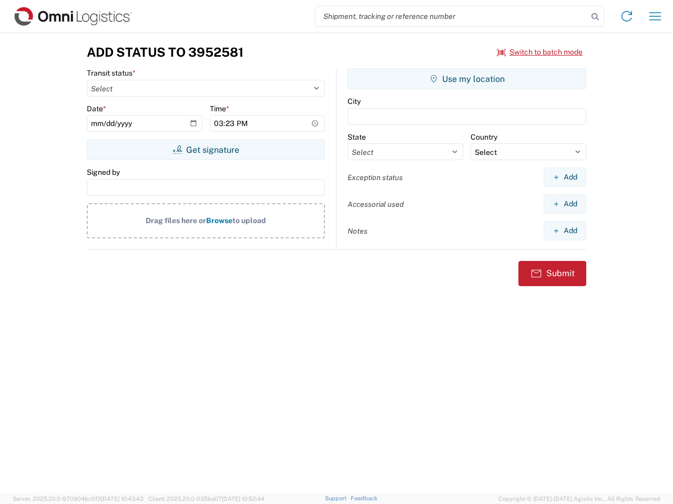 Image resolution: width=673 pixels, height=504 pixels. I want to click on label: Country, so click(483, 137).